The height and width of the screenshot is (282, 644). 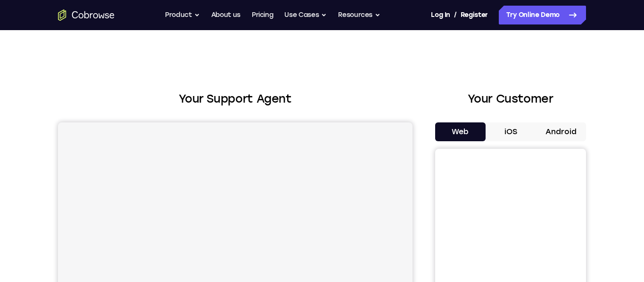 I want to click on a: About us, so click(x=226, y=15).